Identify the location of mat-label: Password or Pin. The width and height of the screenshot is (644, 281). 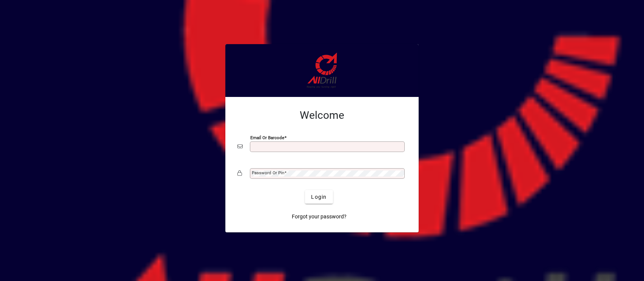
(268, 173).